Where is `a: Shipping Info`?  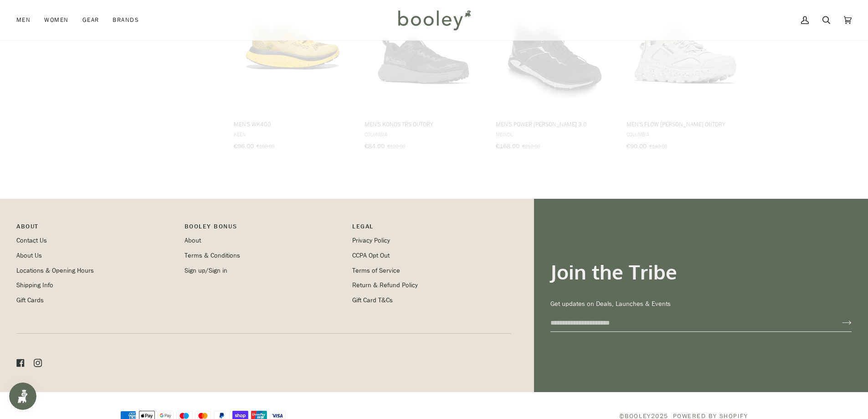
a: Shipping Info is located at coordinates (34, 285).